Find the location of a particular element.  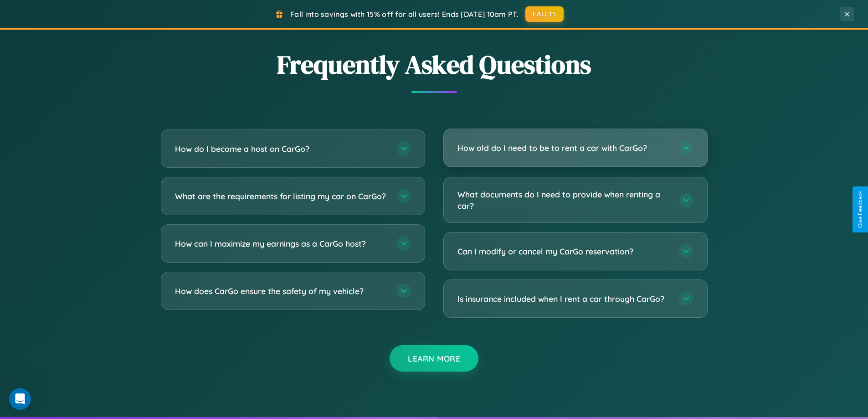

h3: What documents do I need to provide when renting a car? is located at coordinates (564, 199).